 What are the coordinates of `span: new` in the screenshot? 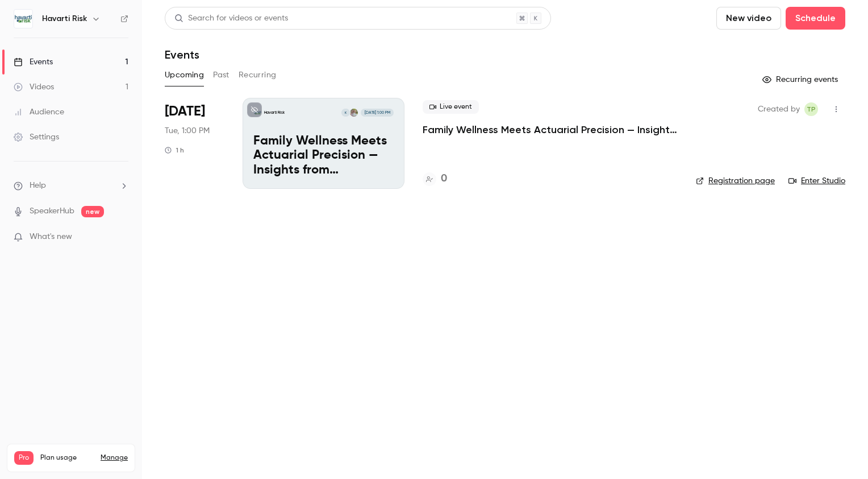 It's located at (93, 211).